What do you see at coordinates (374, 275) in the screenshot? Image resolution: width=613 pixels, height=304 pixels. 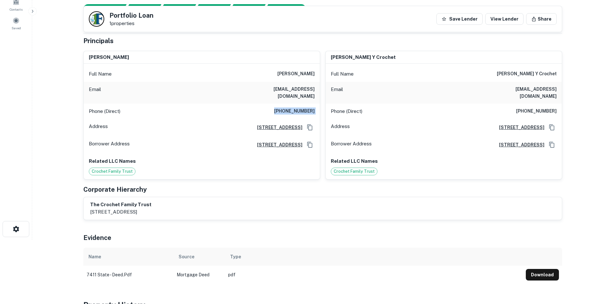 I see `td: pdf` at bounding box center [374, 275].